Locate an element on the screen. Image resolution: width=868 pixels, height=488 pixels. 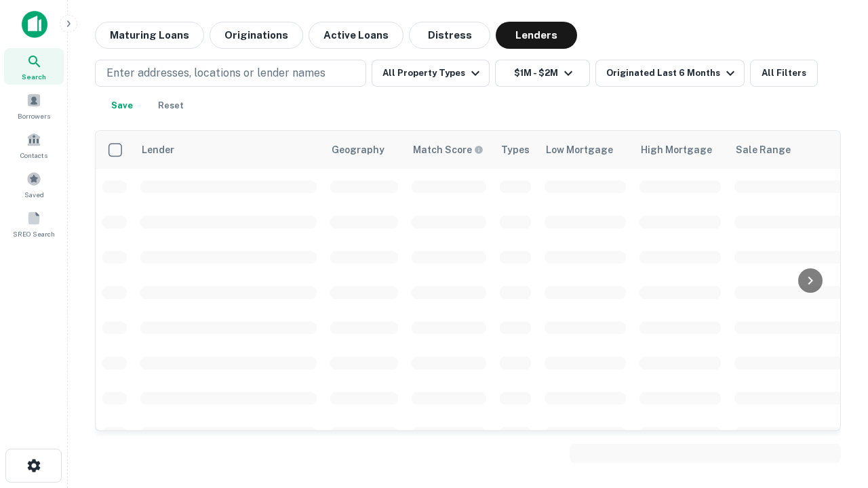
a: Saved is located at coordinates (34, 184).